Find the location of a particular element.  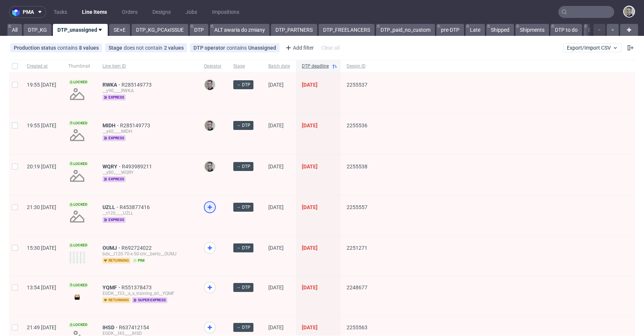

div: bds__t120-70-x-50-cm__berto__OUMJ is located at coordinates (147, 254).